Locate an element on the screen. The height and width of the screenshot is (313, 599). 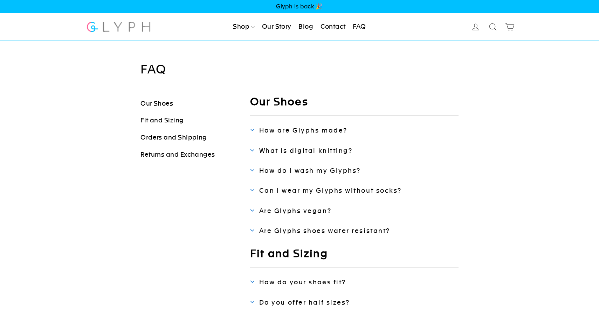
span: How do your shoes fit? is located at coordinates (303, 282).